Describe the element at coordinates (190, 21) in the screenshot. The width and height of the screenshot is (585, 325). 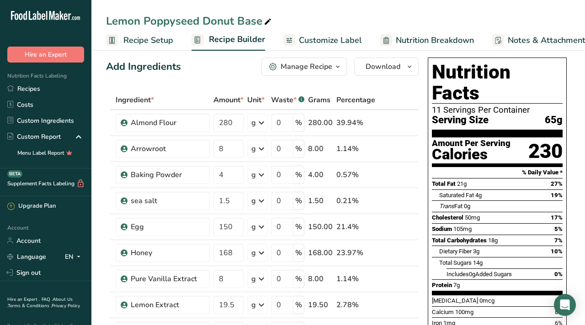
I see `div: Lemon Poppyseed Donut Base` at that location.